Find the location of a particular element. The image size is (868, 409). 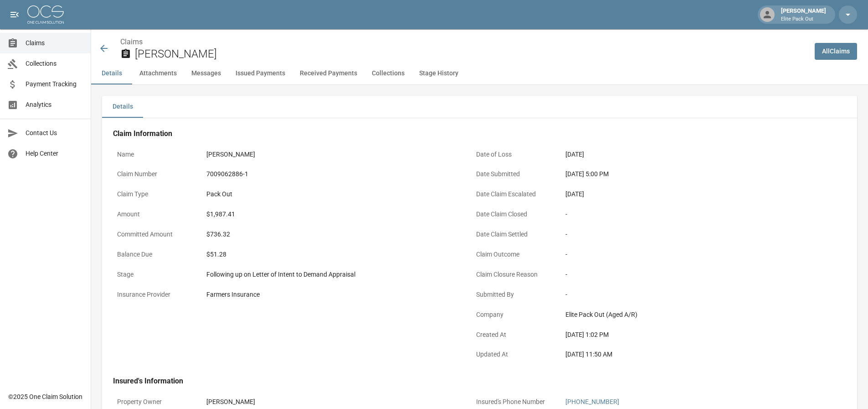

button: Received Payments is located at coordinates (328, 74).